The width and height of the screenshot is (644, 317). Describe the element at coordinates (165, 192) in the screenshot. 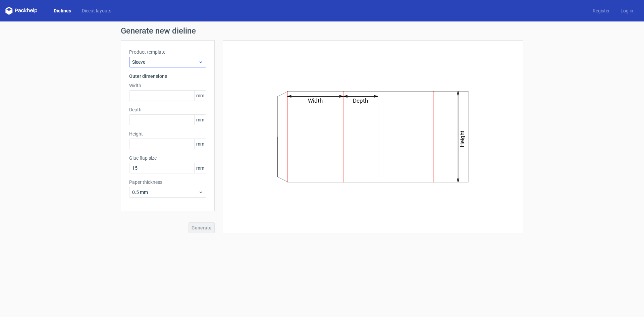

I see `span: 0.5 mm` at that location.